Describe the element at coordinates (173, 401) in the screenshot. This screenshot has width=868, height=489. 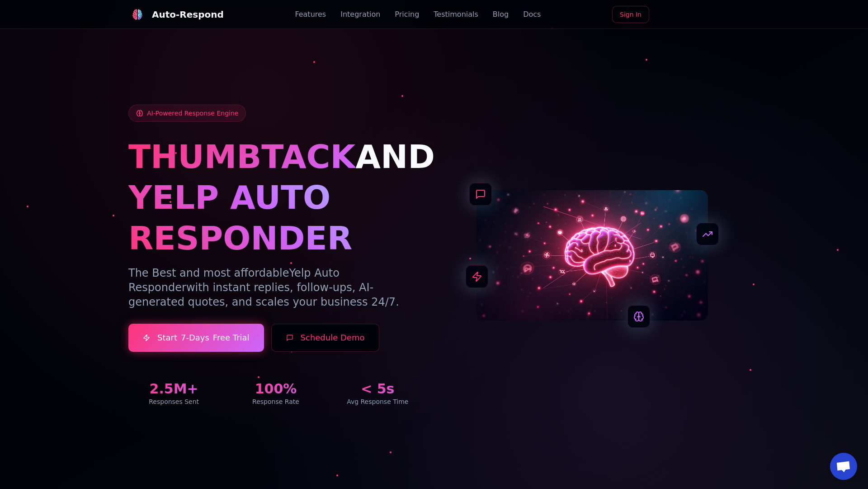
I see `div: Responses Sent` at that location.